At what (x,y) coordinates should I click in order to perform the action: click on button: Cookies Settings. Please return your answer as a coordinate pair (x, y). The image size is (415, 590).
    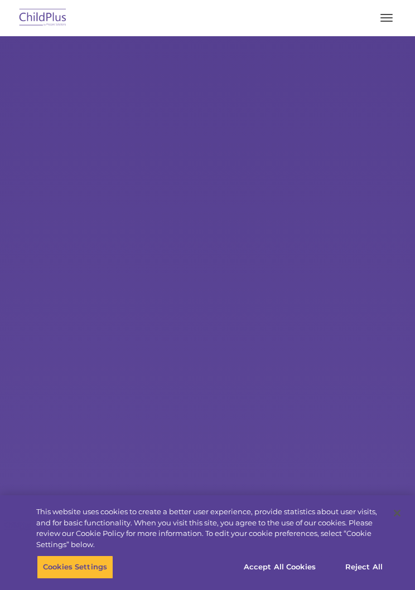
    Looking at the image, I should click on (75, 567).